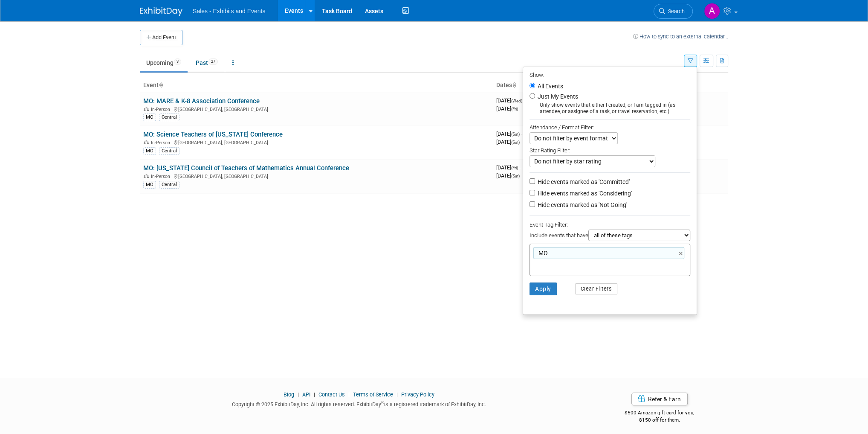  What do you see at coordinates (549, 86) in the screenshot?
I see `label: All Events` at bounding box center [549, 86].